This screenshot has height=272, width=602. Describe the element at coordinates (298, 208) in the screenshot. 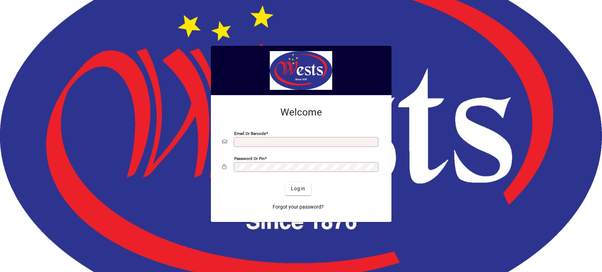

I see `a: Forgot your password?` at that location.